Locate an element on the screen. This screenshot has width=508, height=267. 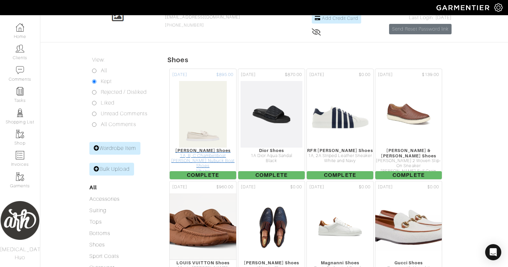
img: orders-icon-0abe47150d42831381b5fb84f609e132dff9fe21cb692f30cb5eec754e2cba89.png is located at coordinates (20, 155).